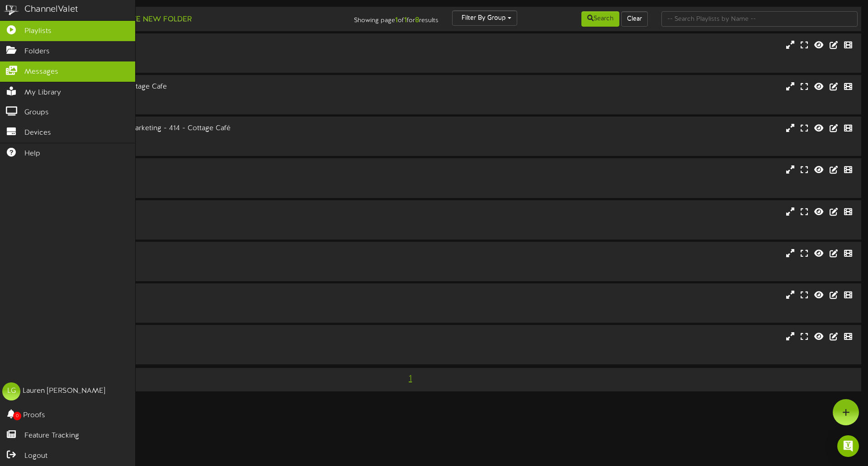 The width and height of the screenshot is (868, 466). What do you see at coordinates (32, 154) in the screenshot?
I see `span: Help` at bounding box center [32, 154].